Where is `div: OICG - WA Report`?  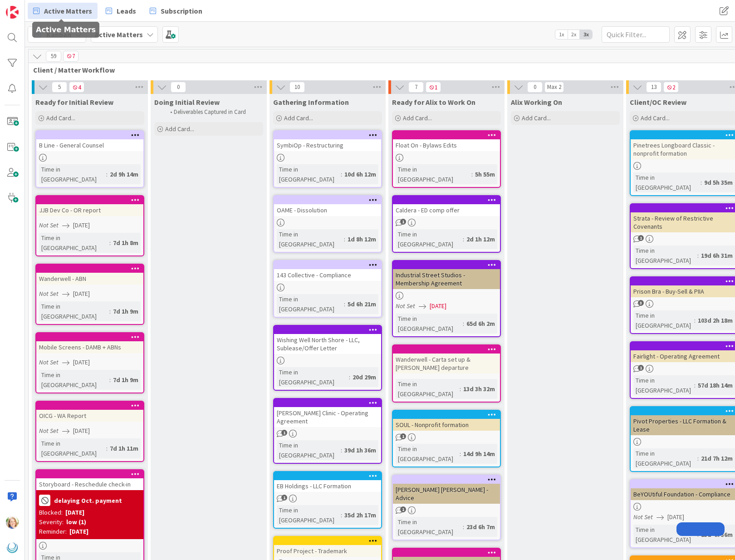
div: OICG - WA Report is located at coordinates (90, 416).